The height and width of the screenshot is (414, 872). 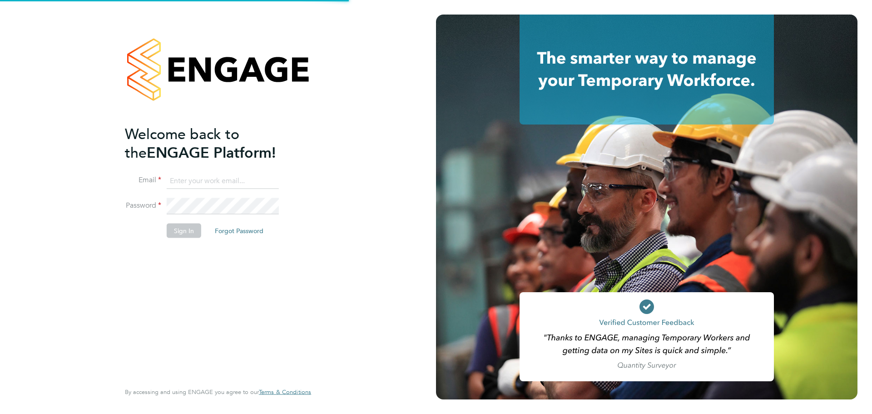 What do you see at coordinates (218, 391) in the screenshot?
I see `span: By accessing and using ENGAGE you agree to our` at bounding box center [218, 391].